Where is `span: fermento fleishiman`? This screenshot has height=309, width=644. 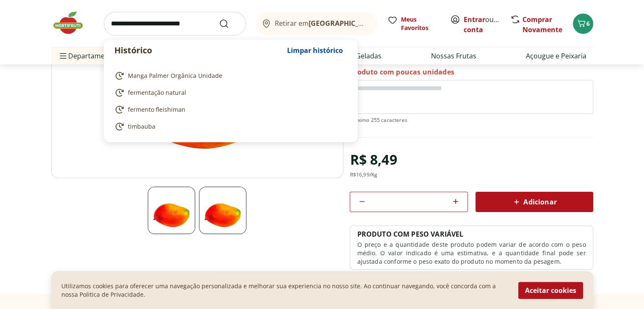 span: fermento fleishiman is located at coordinates (157, 109).